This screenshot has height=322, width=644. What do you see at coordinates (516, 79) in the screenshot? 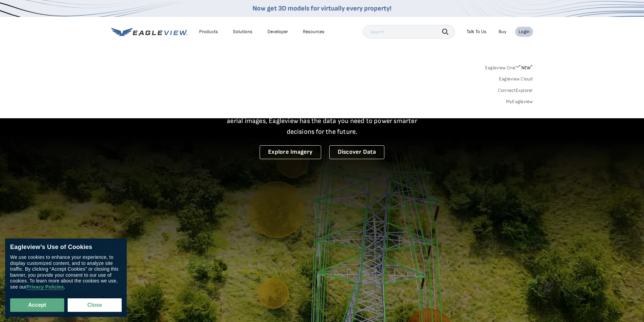
I see `a: Eagleview Cloud` at bounding box center [516, 79].